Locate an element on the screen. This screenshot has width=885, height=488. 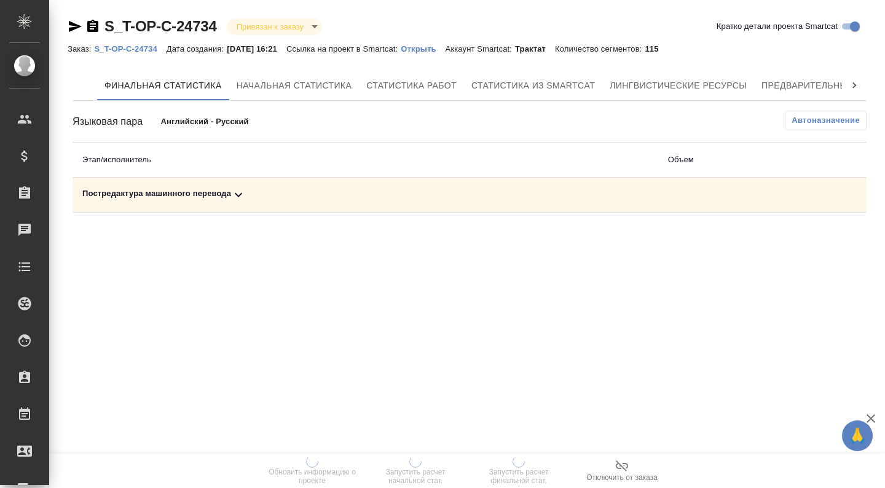
span: Автоназначение is located at coordinates (825, 120).